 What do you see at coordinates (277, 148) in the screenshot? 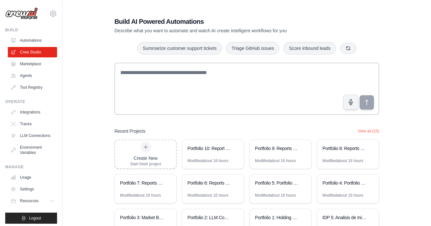
I see `div: Portfolio 9: Reports 4 - Portfolio Investment Roadmap Generator` at bounding box center [277, 148].